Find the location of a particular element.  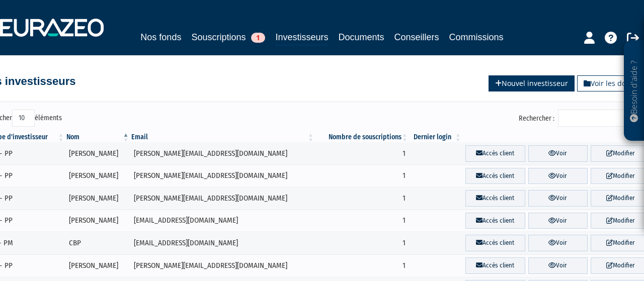

th: Email : activer pour trier la colonne par ordre croissant is located at coordinates (223, 137).